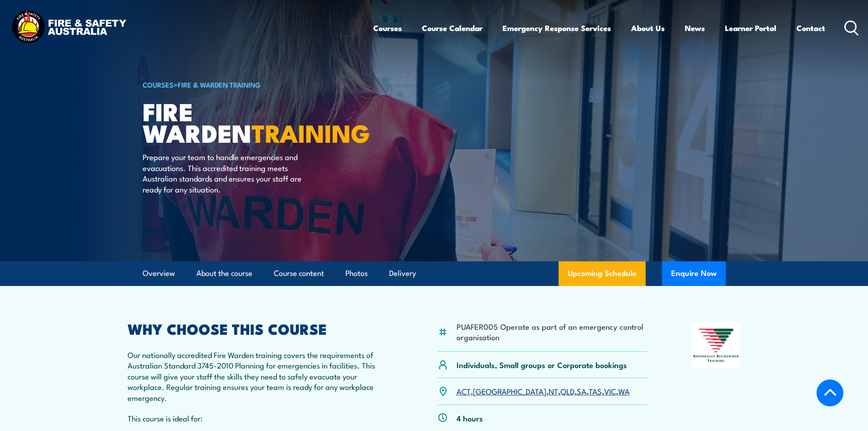 The image size is (868, 431). What do you see at coordinates (452, 28) in the screenshot?
I see `a: Course Calendar` at bounding box center [452, 28].